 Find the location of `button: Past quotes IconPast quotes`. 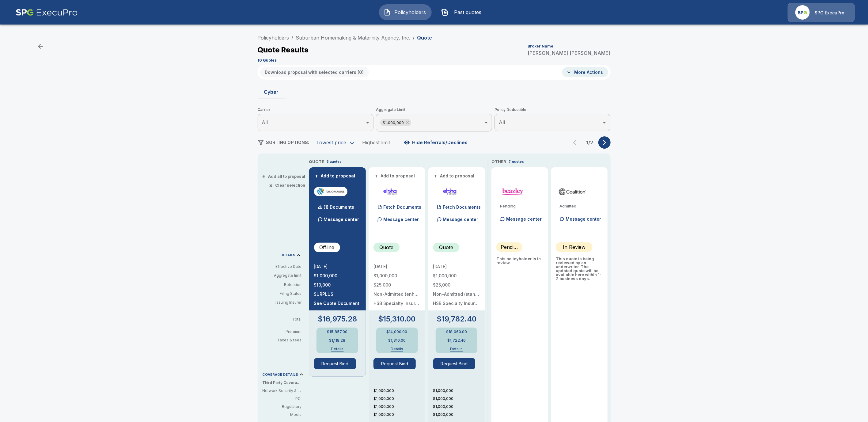

button: Past quotes IconPast quotes is located at coordinates (463, 12).